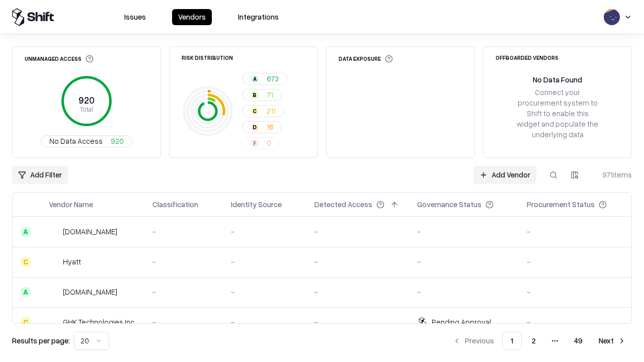 This screenshot has width=644, height=362. What do you see at coordinates (54, 292) in the screenshot?
I see `img: primesec.co.il` at bounding box center [54, 292].